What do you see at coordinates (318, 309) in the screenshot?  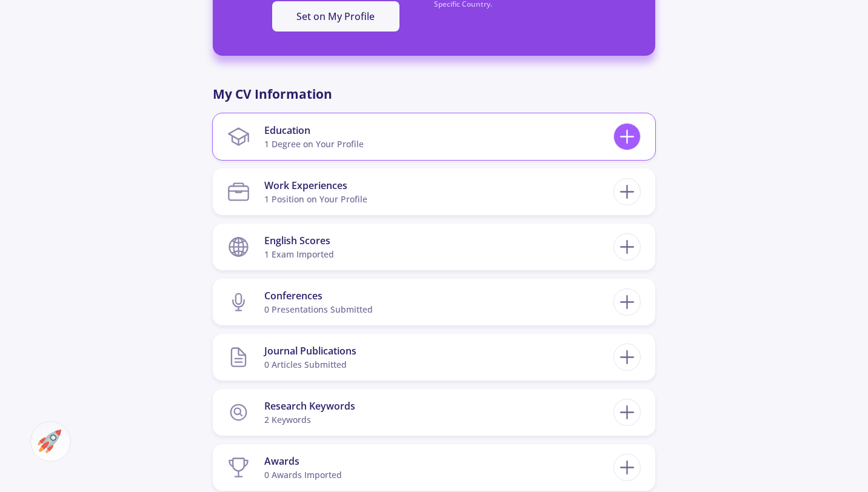 I see `div: 0 presentations submitted` at bounding box center [318, 309].